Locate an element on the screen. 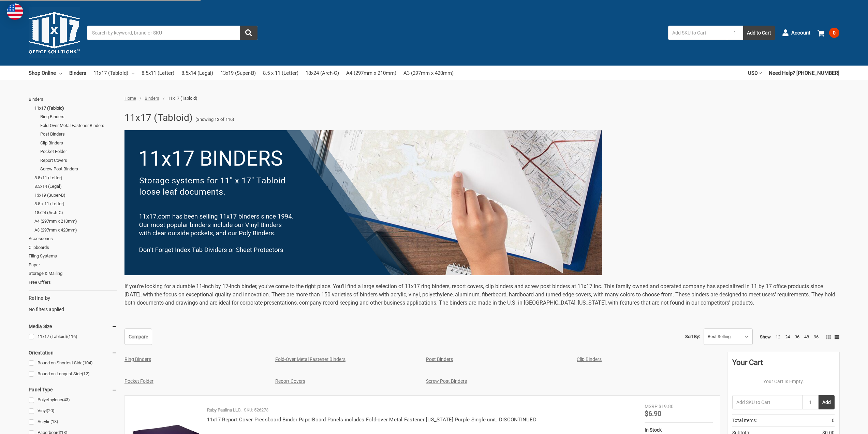  div: In Stock is located at coordinates (679, 430).